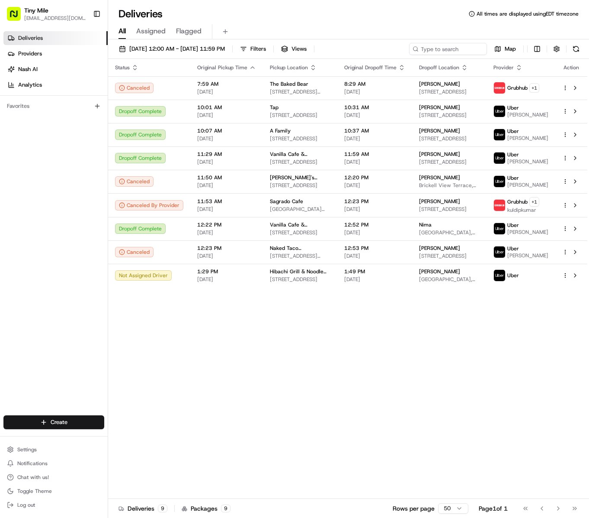 Image resolution: width=589 pixels, height=518 pixels. What do you see at coordinates (227, 225) in the screenshot?
I see `span: 12:22 PM` at bounding box center [227, 225].